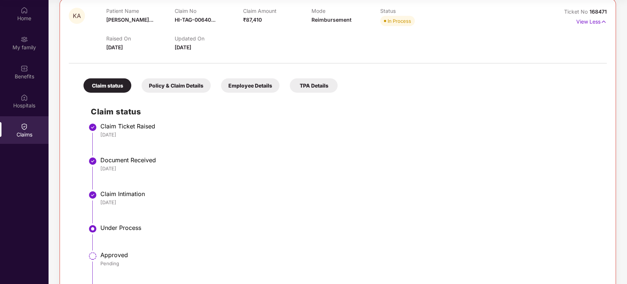  I want to click on div: Employee Details, so click(250, 85).